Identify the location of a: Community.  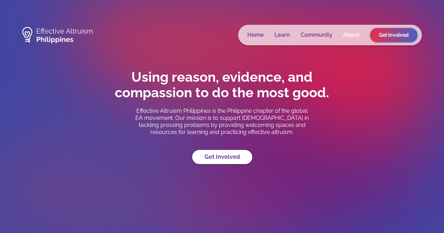
(317, 35).